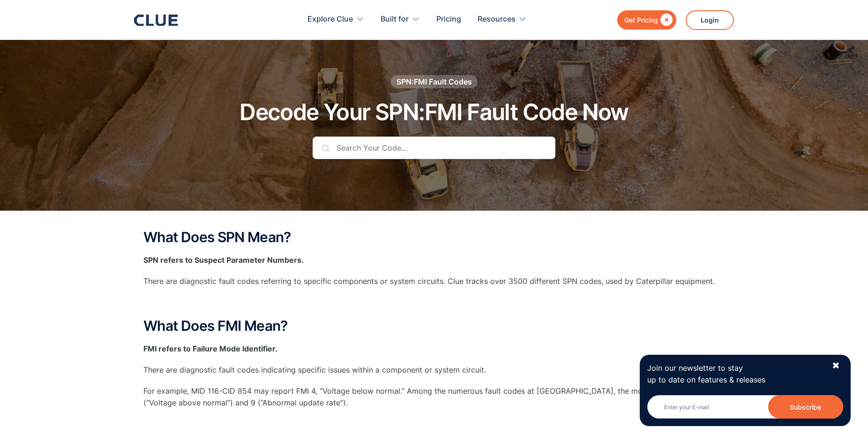  What do you see at coordinates (434, 112) in the screenshot?
I see `h1: Decode Your SPN:FMI Fault Code Now` at bounding box center [434, 112].